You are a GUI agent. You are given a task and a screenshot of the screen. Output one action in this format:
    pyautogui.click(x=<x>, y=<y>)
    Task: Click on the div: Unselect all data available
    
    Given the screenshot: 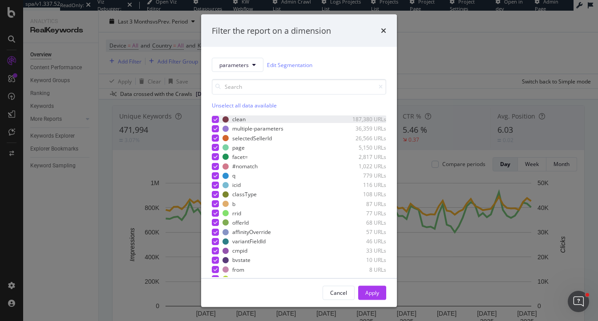 What is the action you would take?
    pyautogui.click(x=299, y=105)
    